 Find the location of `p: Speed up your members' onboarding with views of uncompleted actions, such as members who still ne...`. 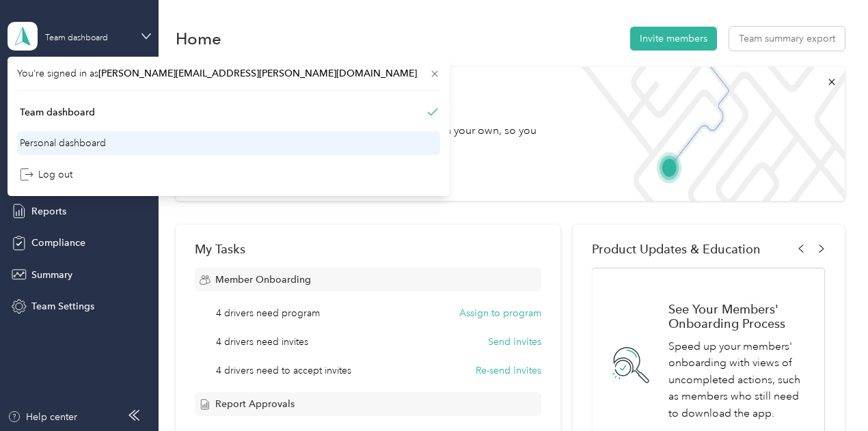

p: Speed up your members' onboarding with views of uncompleted actions, such as members who still ne... is located at coordinates (739, 379).